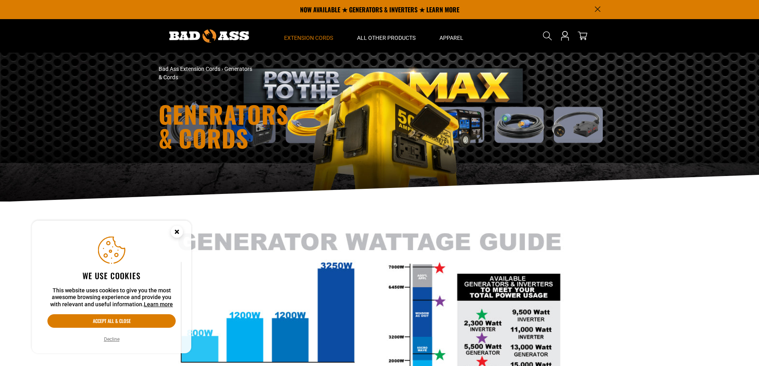 Image resolution: width=759 pixels, height=366 pixels. What do you see at coordinates (112, 321) in the screenshot?
I see `button: Accept all & close` at bounding box center [112, 321].